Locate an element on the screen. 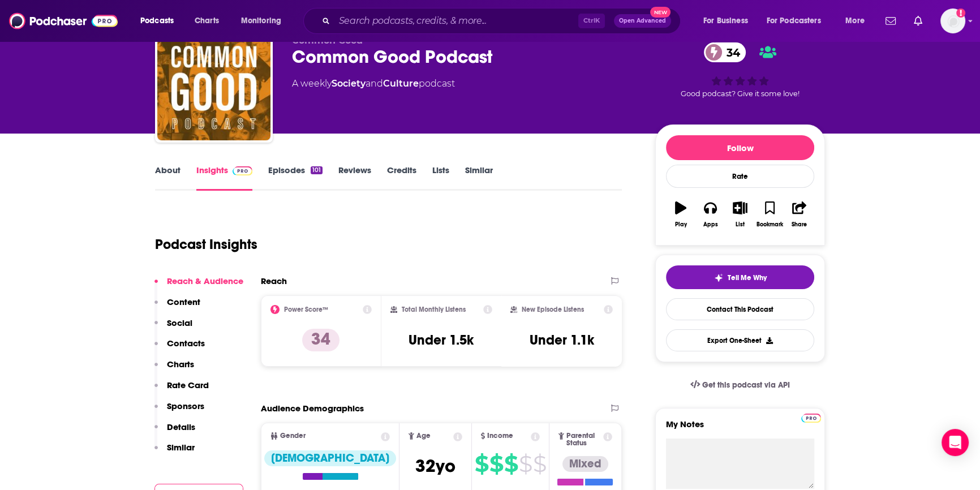 The image size is (980, 490). a: Contact This Podcast is located at coordinates (740, 309).